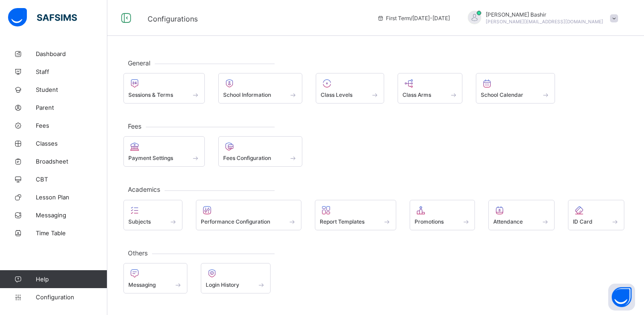 The height and width of the screenshot is (315, 644). Describe the element at coordinates (172, 19) in the screenshot. I see `span: Configurations` at that location.